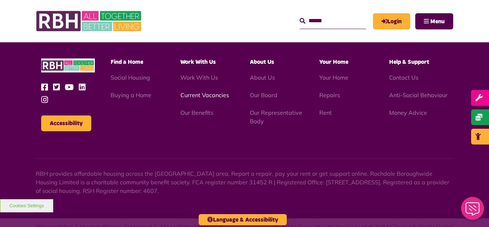 This screenshot has height=227, width=489. I want to click on a: Your Home, so click(334, 77).